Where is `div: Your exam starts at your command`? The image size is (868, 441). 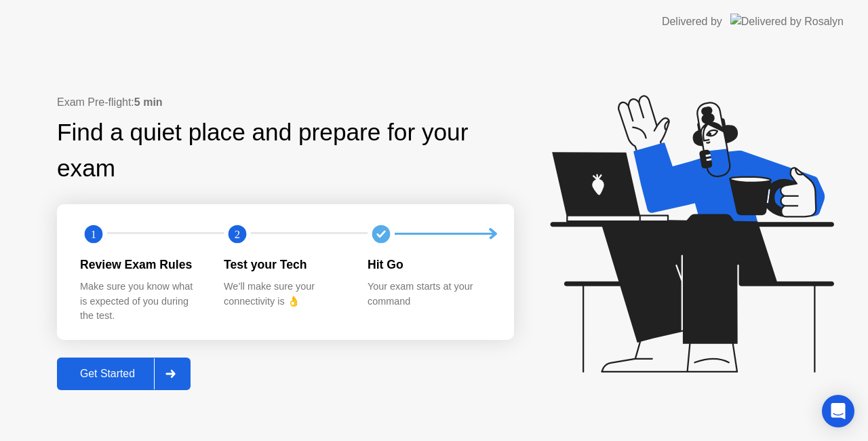
div: Your exam starts at your command is located at coordinates (429, 293).